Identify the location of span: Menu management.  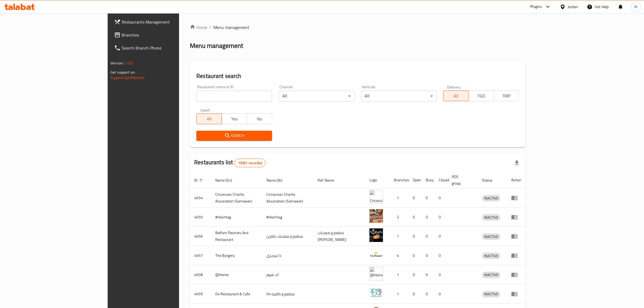
(231, 27).